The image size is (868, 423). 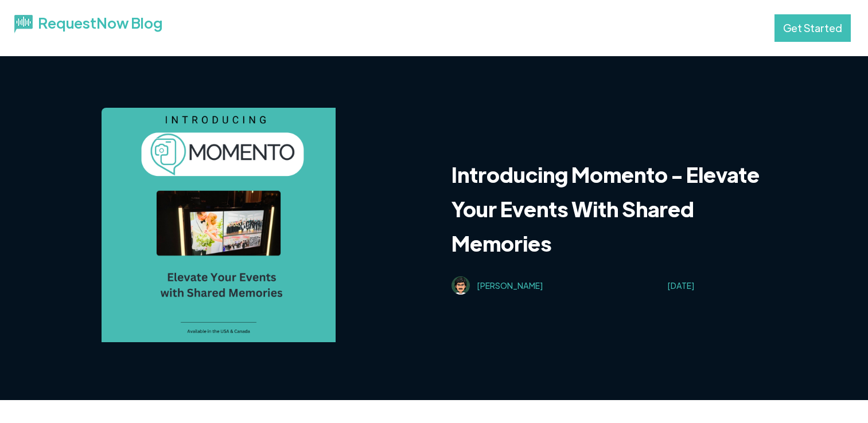 What do you see at coordinates (127, 28) in the screenshot?
I see `div: RequestNow Blog` at bounding box center [127, 28].